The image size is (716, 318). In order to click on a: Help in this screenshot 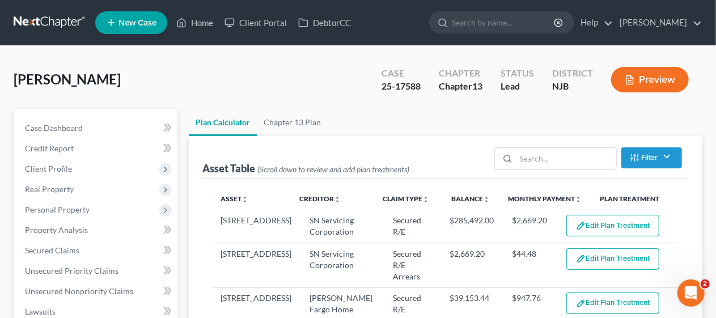, I will do `click(594, 23)`.